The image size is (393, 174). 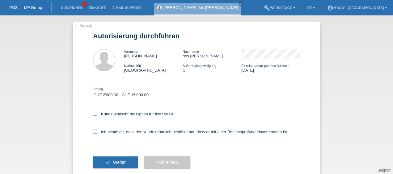 What do you see at coordinates (132, 66) in the screenshot?
I see `span: Nationalität` at bounding box center [132, 66].